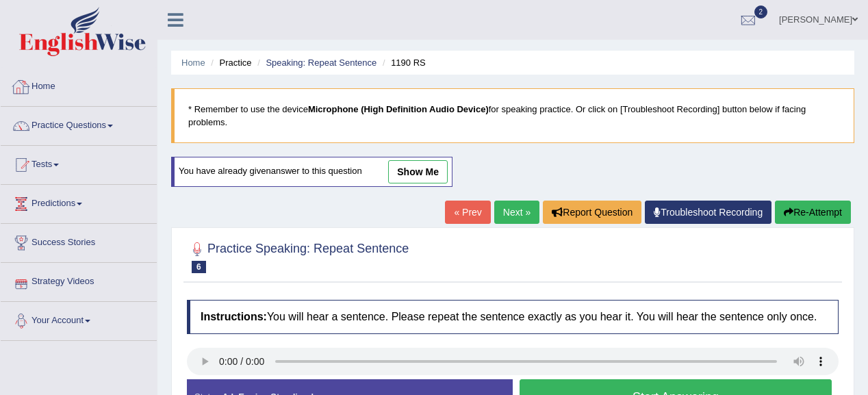 This screenshot has width=868, height=395. Describe the element at coordinates (311, 171) in the screenshot. I see `div: You have already given answer to this question` at that location.